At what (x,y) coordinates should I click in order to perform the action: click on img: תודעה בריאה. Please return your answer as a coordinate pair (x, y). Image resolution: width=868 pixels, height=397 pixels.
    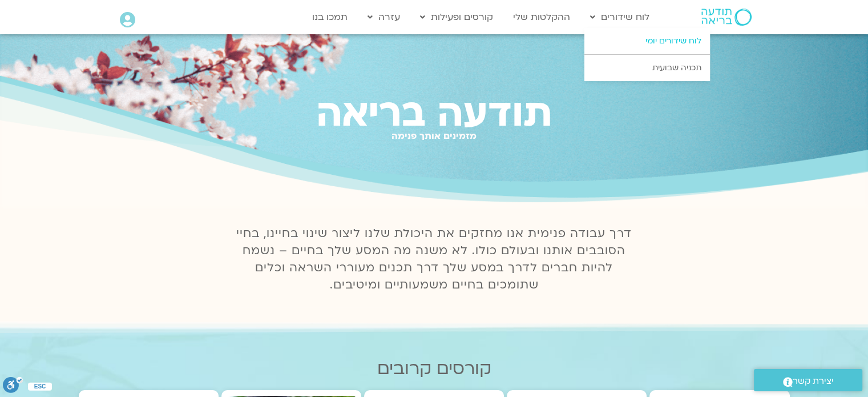
    Looking at the image, I should click on (726, 17).